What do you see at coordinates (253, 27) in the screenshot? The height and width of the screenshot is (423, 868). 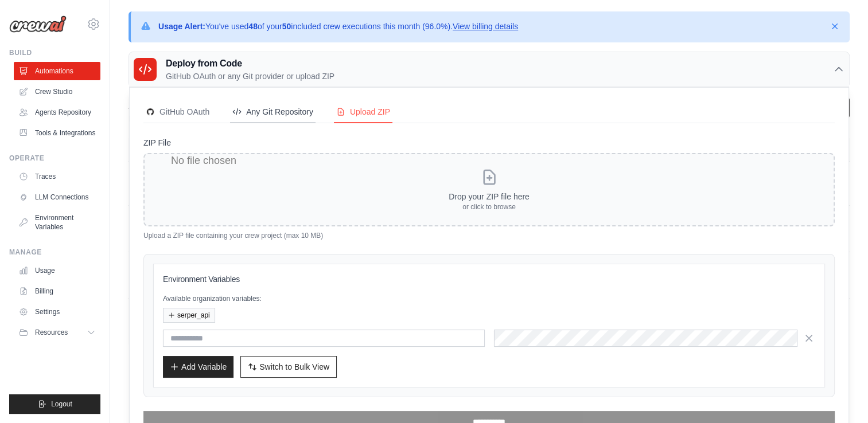 I see `strong: 48` at bounding box center [253, 27].